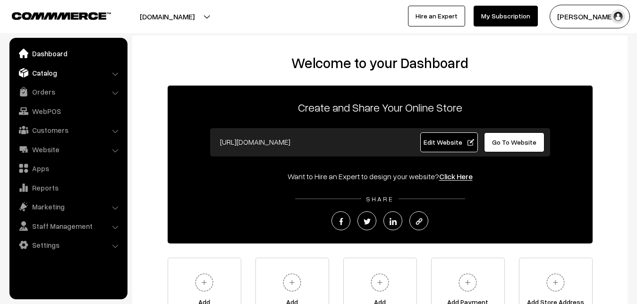  Describe the element at coordinates (61, 16) in the screenshot. I see `img: COMMMERCE` at that location.